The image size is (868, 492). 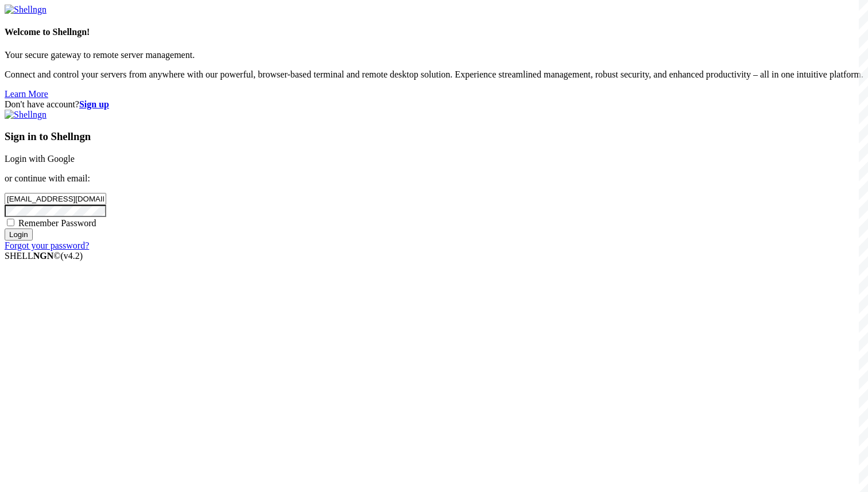 What do you see at coordinates (95, 104) in the screenshot?
I see `a: Sign up` at bounding box center [95, 104].